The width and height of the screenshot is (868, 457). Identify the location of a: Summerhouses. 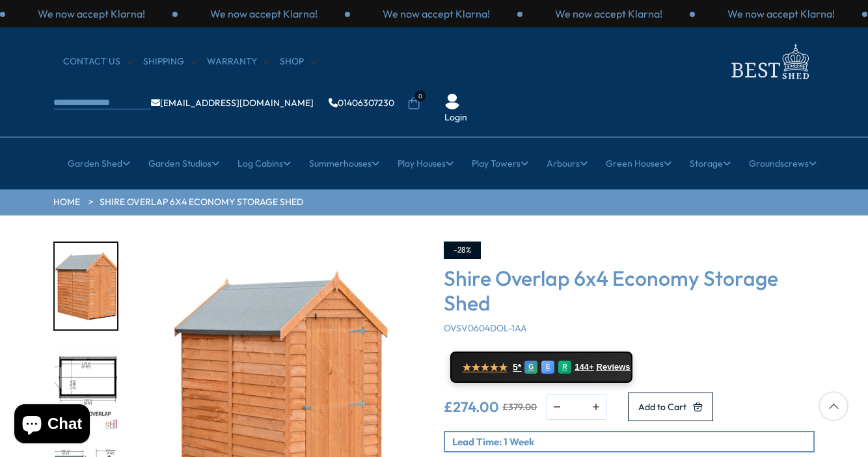
(344, 163).